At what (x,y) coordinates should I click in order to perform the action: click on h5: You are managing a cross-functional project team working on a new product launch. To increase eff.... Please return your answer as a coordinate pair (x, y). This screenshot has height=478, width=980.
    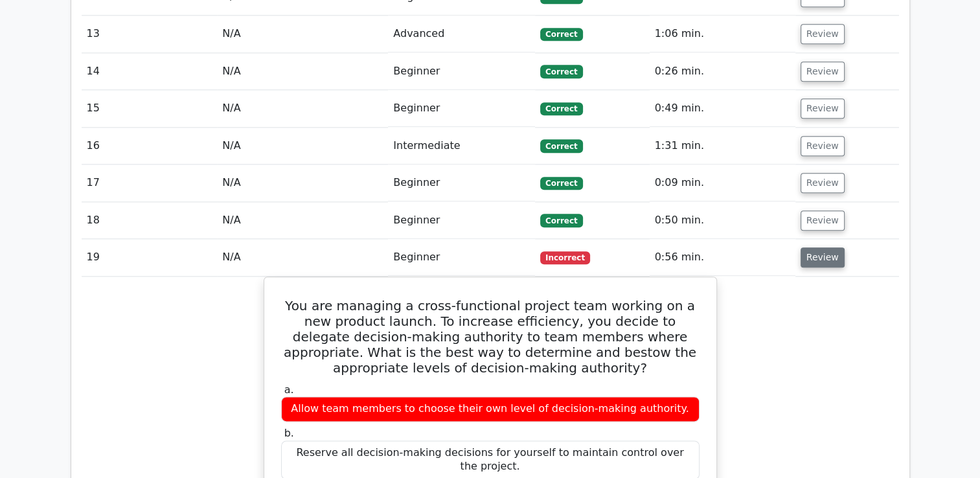
    Looking at the image, I should click on (491, 337).